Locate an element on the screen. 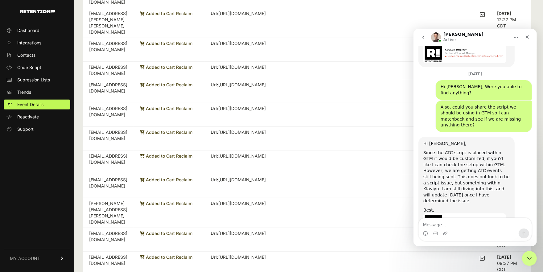 The image size is (543, 272). a: Contacts is located at coordinates (37, 55).